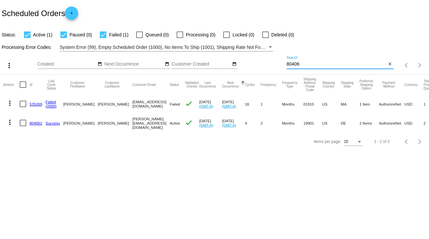 The width and height of the screenshot is (429, 239). What do you see at coordinates (289, 85) in the screenshot?
I see `button: Change sorting for FrequencyType` at bounding box center [289, 85].